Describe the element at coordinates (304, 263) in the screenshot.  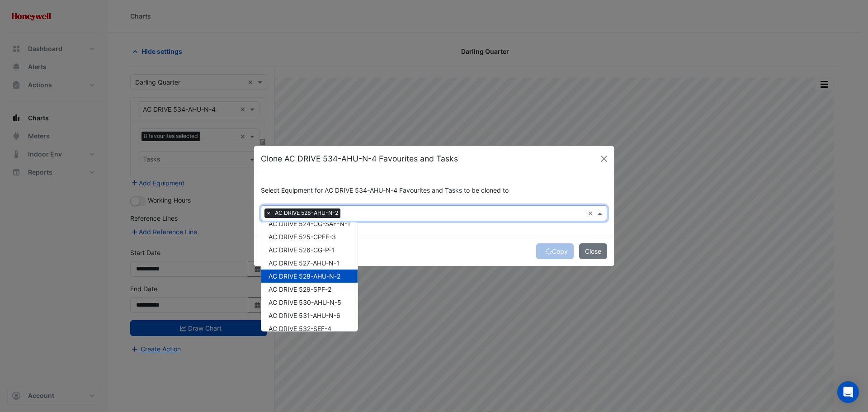
I see `span: AC DRIVE 527-AHU-N-1` at that location.